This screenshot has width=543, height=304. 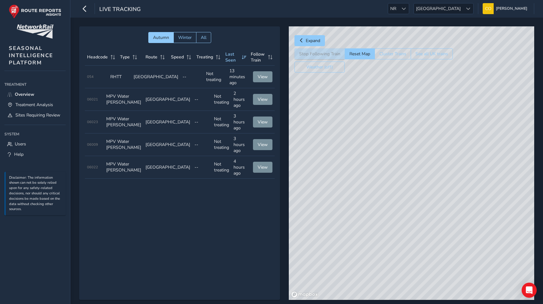 What do you see at coordinates (92, 167) in the screenshot?
I see `span: 06022` at bounding box center [92, 167].